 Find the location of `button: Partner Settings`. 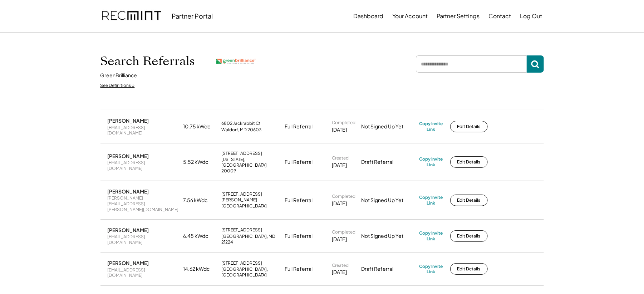

button: Partner Settings is located at coordinates (459, 16).